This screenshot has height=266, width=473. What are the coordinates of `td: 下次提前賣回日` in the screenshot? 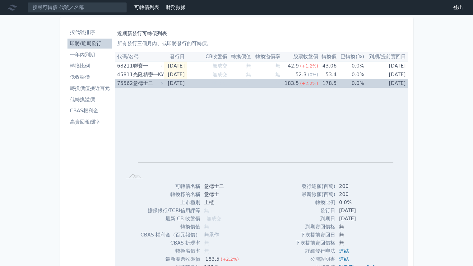 It's located at (315, 235).